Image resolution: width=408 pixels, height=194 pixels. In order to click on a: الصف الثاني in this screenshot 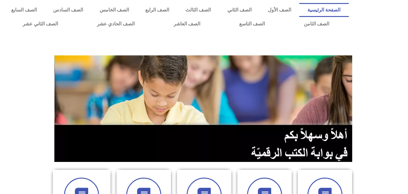, I will do `click(240, 10)`.